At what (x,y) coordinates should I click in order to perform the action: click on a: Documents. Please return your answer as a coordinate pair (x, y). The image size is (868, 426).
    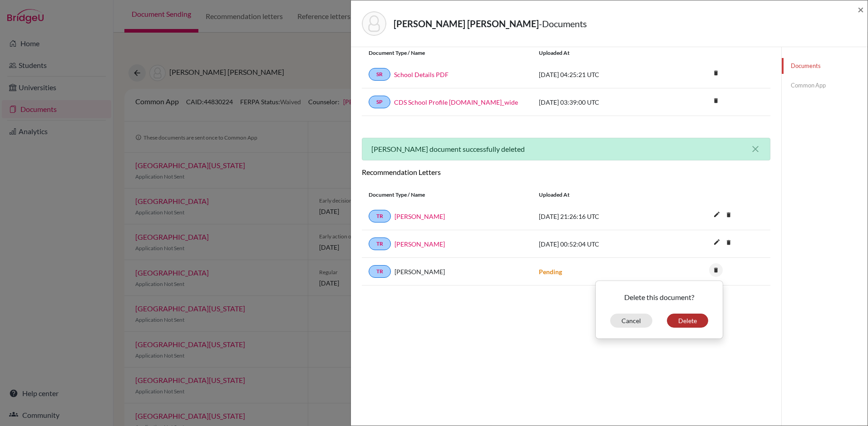
    Looking at the image, I should click on (824, 66).